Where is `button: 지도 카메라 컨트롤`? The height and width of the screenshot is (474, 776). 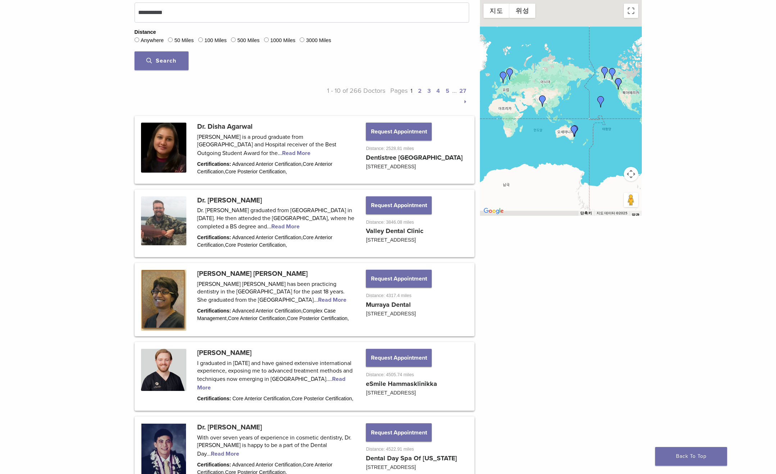 button: 지도 카메라 컨트롤 is located at coordinates (631, 174).